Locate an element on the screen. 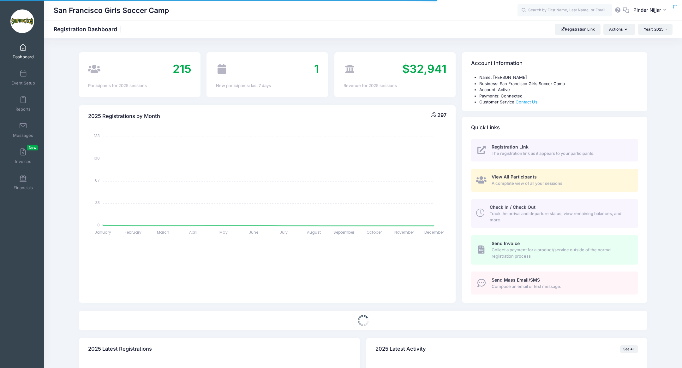  a: View All Participants A complete view of all your sessions. is located at coordinates (554, 180).